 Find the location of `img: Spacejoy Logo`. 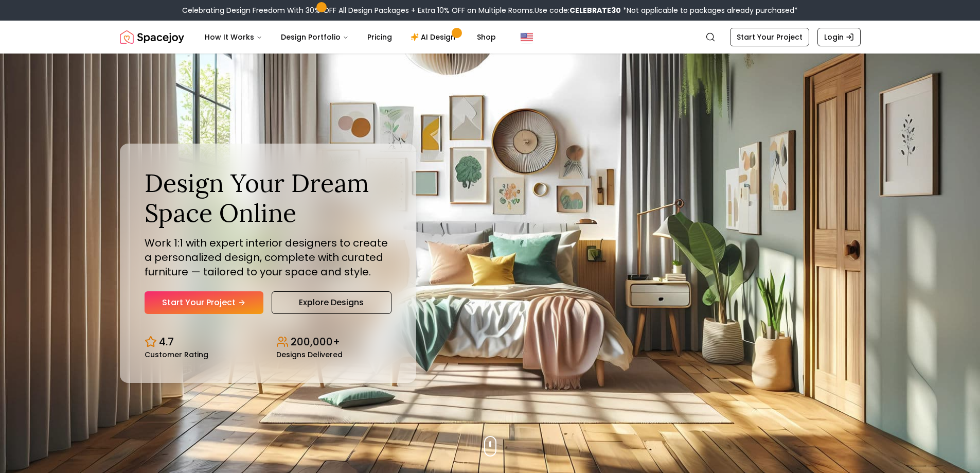

img: Spacejoy Logo is located at coordinates (152, 37).